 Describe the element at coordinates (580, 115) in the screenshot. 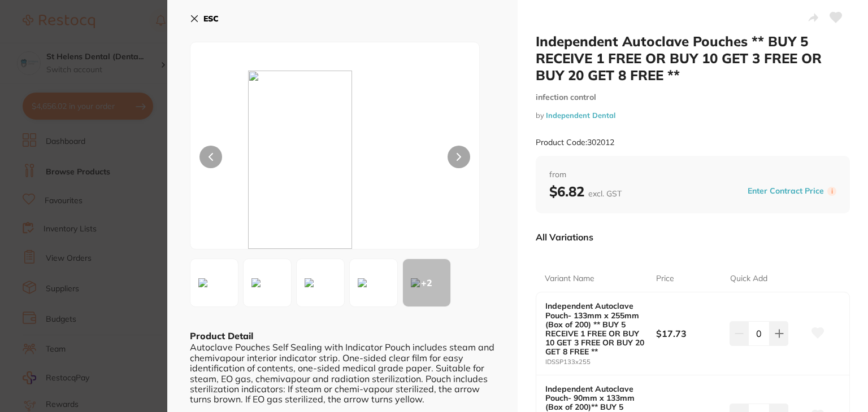

I see `a: Independent Dental` at that location.